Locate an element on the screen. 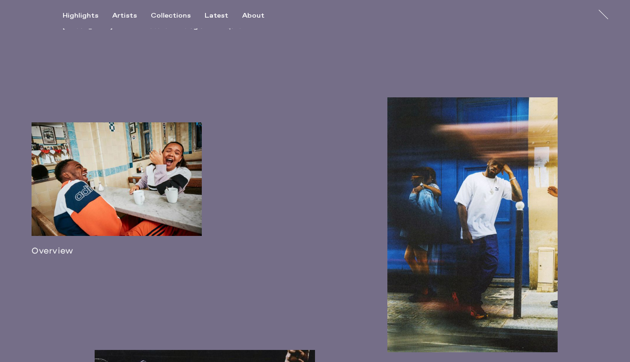 The image size is (630, 362). button: Artists is located at coordinates (131, 16).